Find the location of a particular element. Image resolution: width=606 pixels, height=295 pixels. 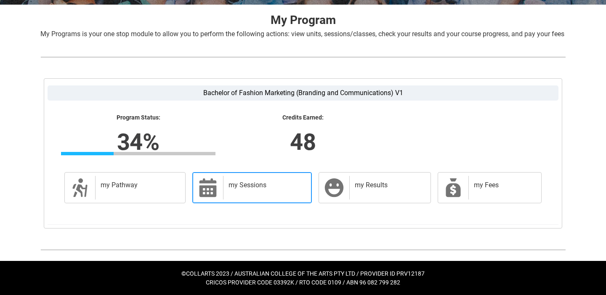

a: my Fees is located at coordinates (489, 188).